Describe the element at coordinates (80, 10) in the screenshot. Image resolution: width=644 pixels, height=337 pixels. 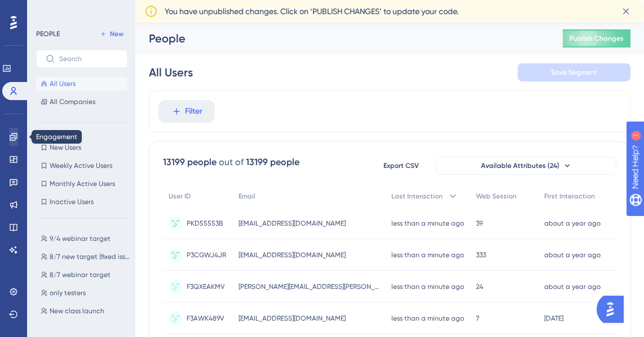
I see `div: 1` at that location.